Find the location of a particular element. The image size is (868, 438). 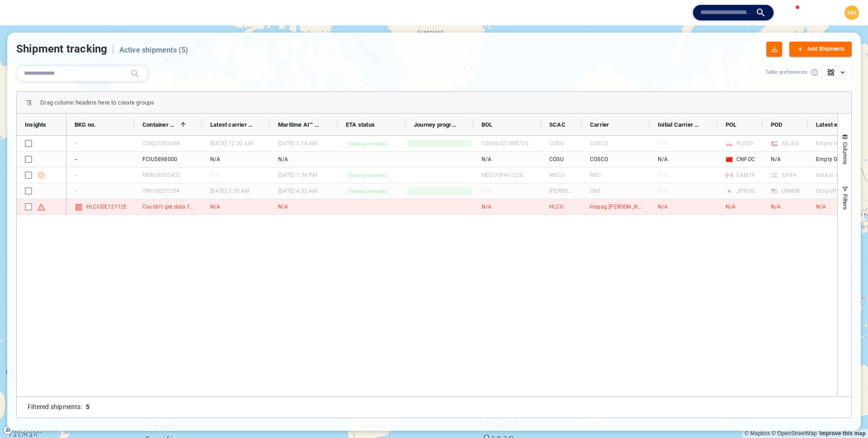

div: Add Shipments is located at coordinates (826, 49).